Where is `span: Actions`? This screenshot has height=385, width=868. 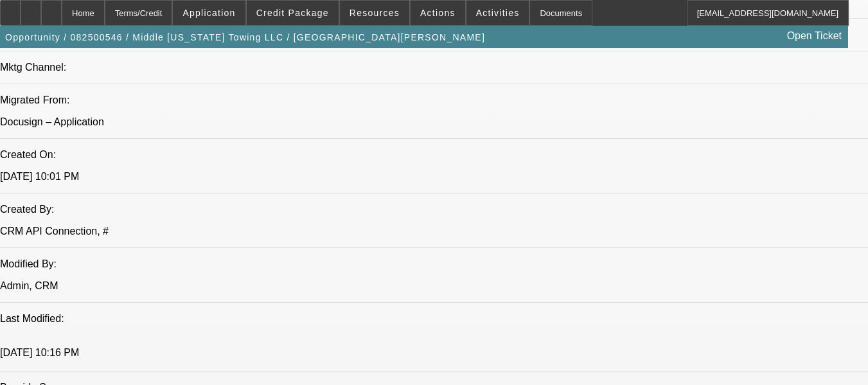 span: Actions is located at coordinates (437, 13).